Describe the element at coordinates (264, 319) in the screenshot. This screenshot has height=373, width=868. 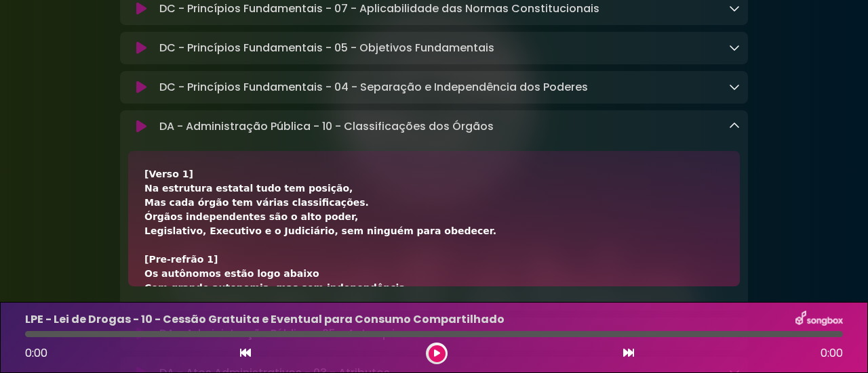
I see `p: LPE - Lei de Drogas - 10 - Cessão Gratuita e Eventual para Consumo Compartilhado` at that location.